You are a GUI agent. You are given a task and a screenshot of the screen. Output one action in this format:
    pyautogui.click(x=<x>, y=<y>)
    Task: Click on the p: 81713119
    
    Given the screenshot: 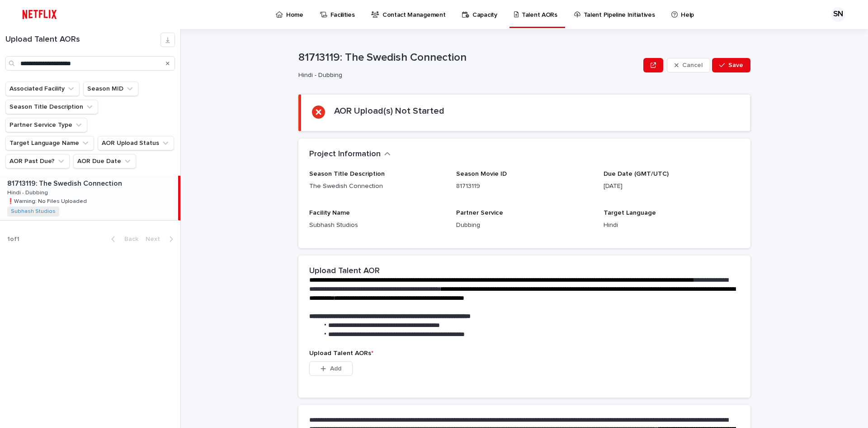 What is the action you would take?
    pyautogui.click(x=524, y=186)
    